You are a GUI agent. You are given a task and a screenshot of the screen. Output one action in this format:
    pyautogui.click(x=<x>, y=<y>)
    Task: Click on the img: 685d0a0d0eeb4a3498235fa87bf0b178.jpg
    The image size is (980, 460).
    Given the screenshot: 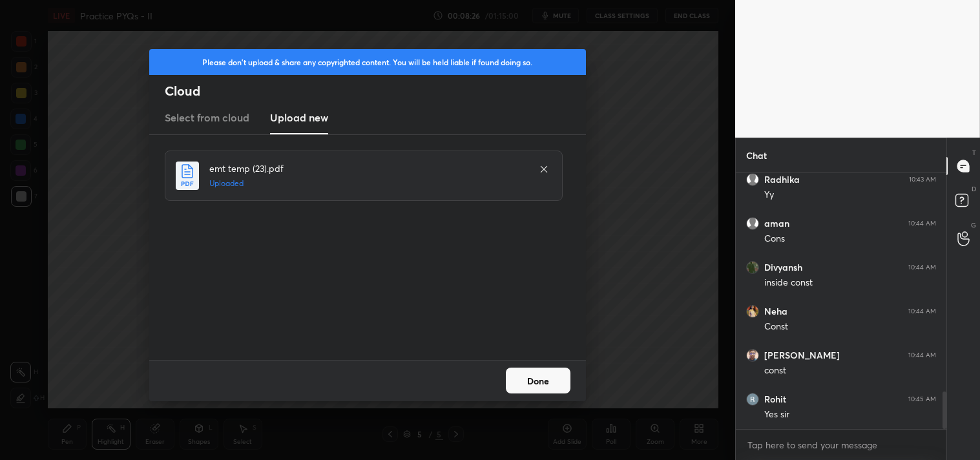 What is the action you would take?
    pyautogui.click(x=753, y=311)
    